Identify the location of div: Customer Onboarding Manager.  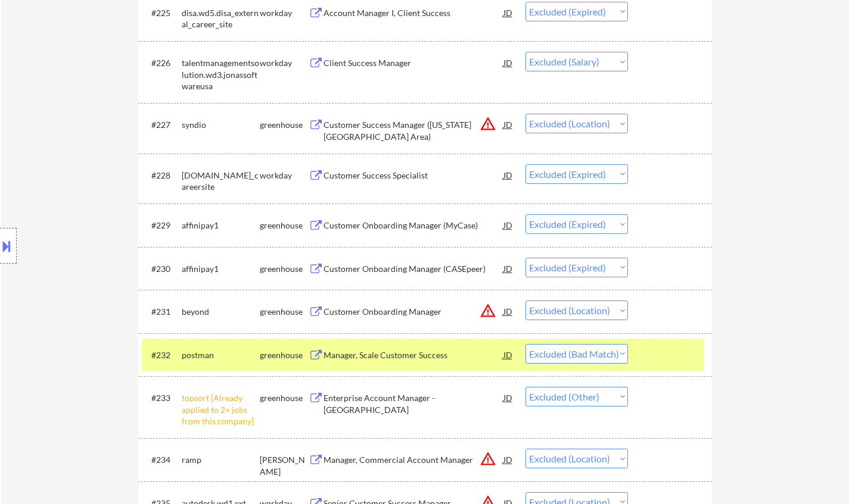
(414, 312).